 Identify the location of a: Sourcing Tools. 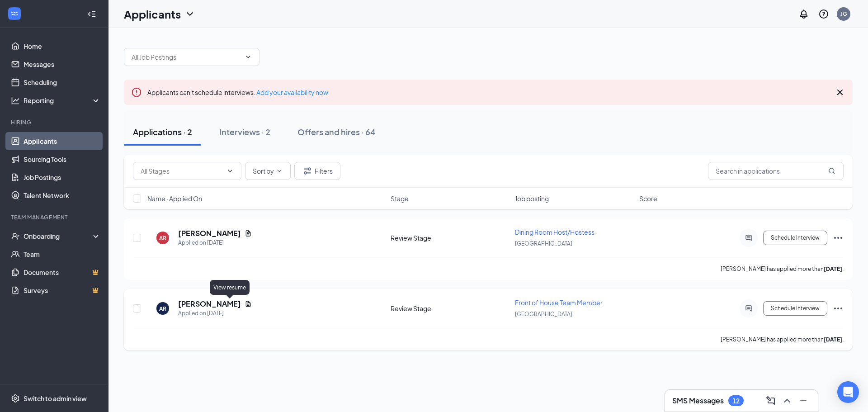
(62, 159).